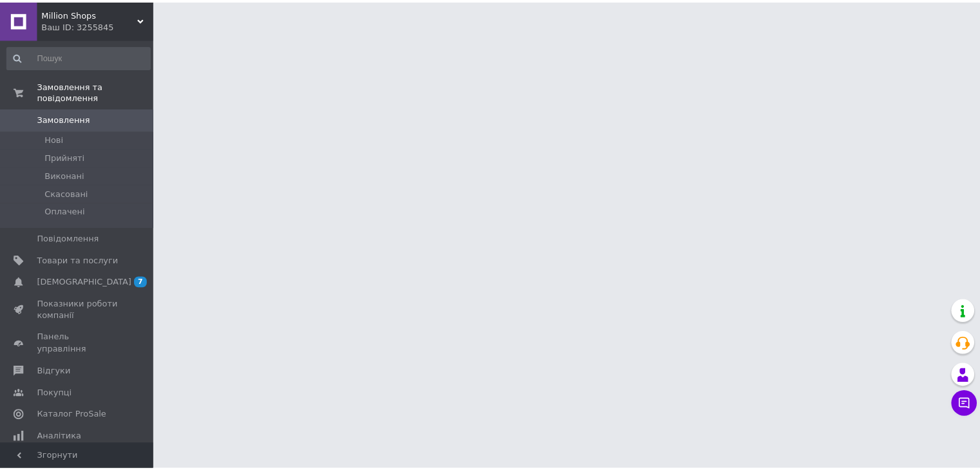 The height and width of the screenshot is (470, 980). I want to click on span: Покупці, so click(55, 394).